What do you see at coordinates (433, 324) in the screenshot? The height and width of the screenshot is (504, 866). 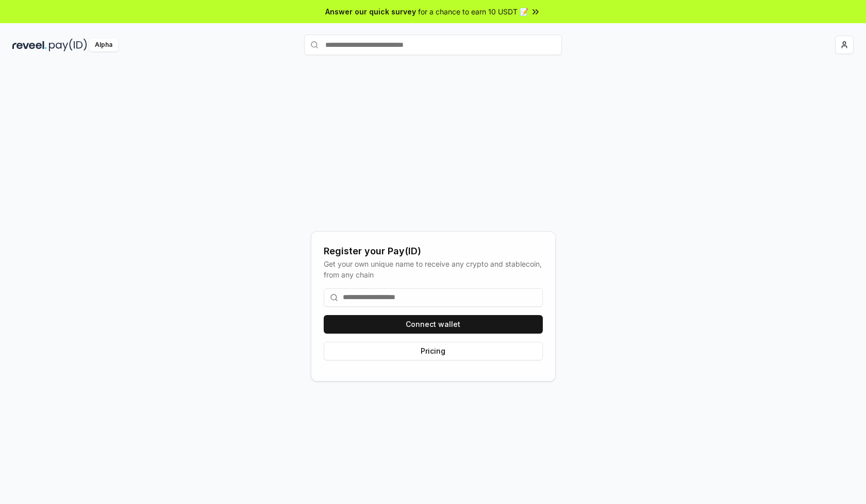 I see `button: Connect wallet` at bounding box center [433, 324].